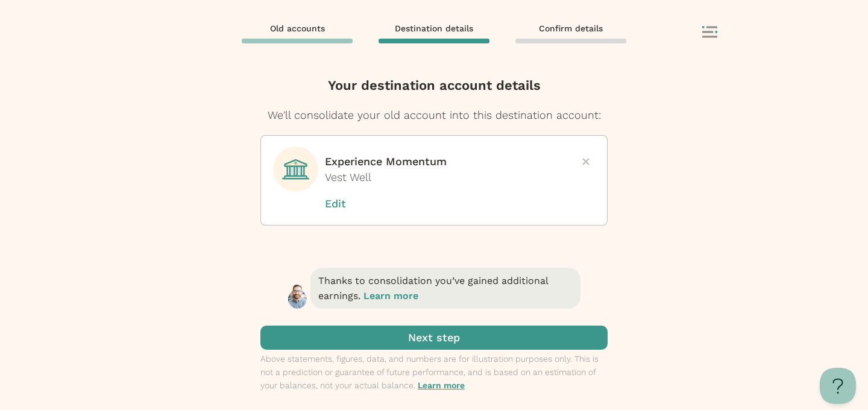  What do you see at coordinates (355, 204) in the screenshot?
I see `button: Edit` at bounding box center [355, 204].